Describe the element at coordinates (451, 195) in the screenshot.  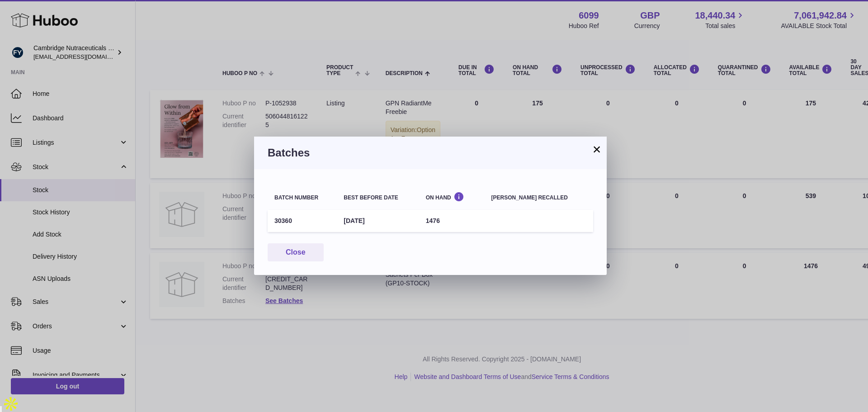
I see `div: On Hand` at that location.